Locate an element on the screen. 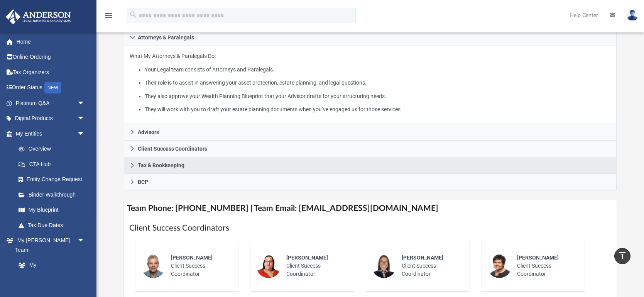  span: Attorneys & Paralegals is located at coordinates (166, 37).